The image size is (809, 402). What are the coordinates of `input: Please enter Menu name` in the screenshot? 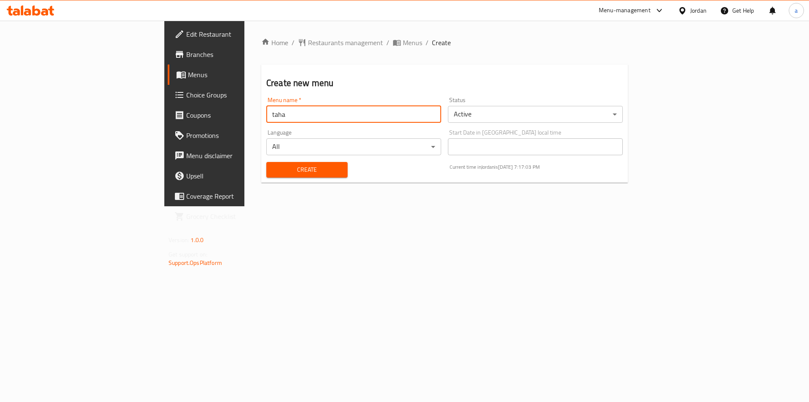 It's located at (354, 114).